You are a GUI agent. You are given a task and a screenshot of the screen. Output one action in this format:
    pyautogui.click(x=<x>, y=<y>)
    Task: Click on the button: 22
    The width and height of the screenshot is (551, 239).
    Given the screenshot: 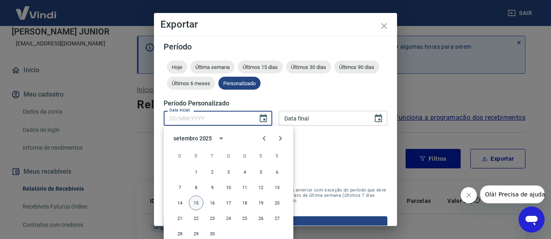 What is the action you would take?
    pyautogui.click(x=196, y=218)
    